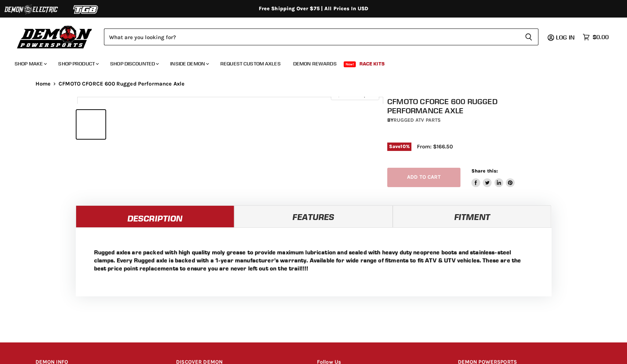  Describe the element at coordinates (30, 64) in the screenshot. I see `a: Shop Make` at that location.